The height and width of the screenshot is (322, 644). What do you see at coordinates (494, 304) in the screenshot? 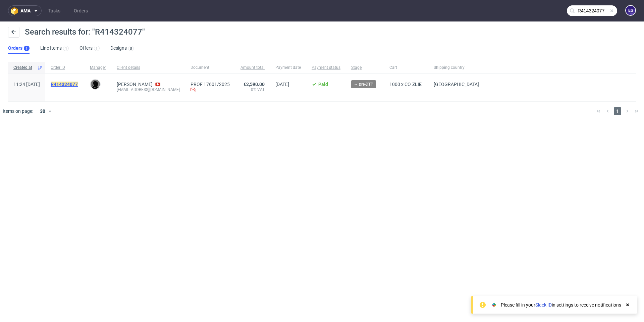
I see `img: Slack` at bounding box center [494, 304].